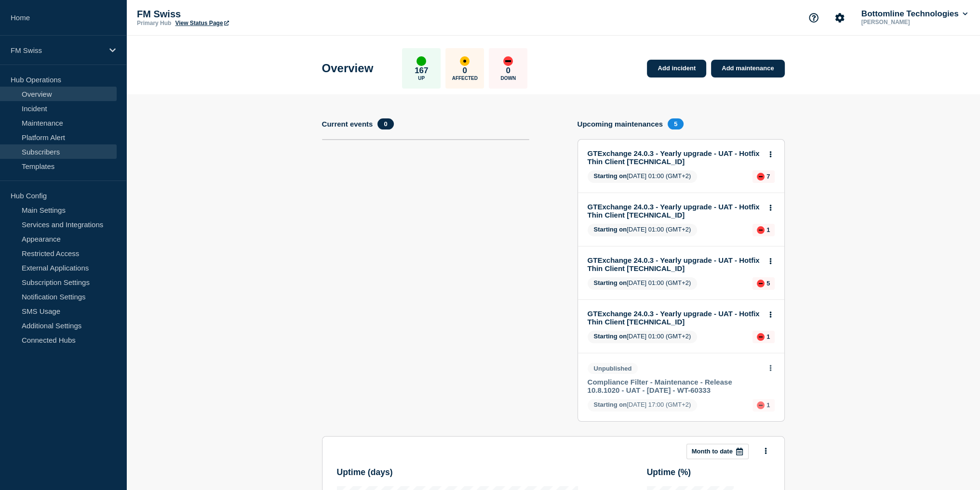 Image resolution: width=980 pixels, height=490 pixels. Describe the element at coordinates (814, 18) in the screenshot. I see `button: Support` at that location.